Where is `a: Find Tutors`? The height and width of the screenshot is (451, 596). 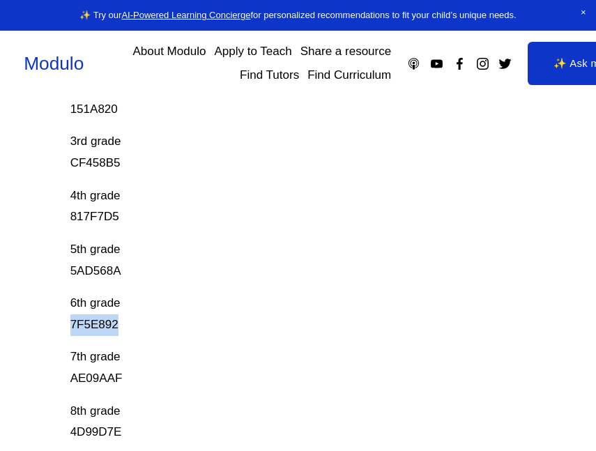
a: Find Tutors is located at coordinates (269, 75).